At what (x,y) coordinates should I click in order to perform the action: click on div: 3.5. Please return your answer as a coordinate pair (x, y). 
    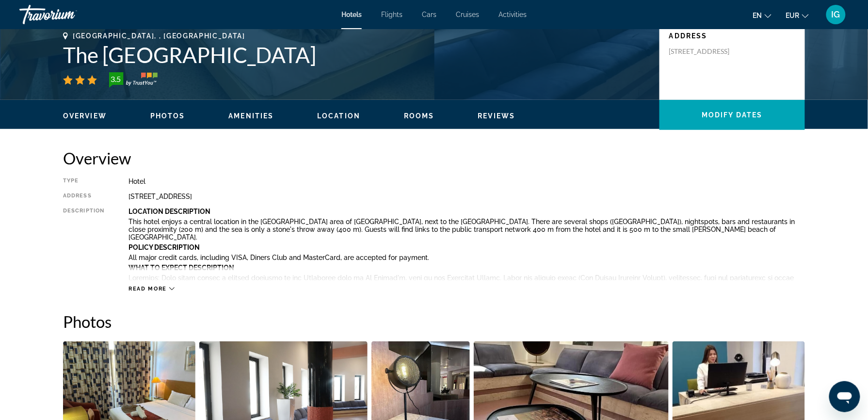
    Looking at the image, I should click on (116, 79).